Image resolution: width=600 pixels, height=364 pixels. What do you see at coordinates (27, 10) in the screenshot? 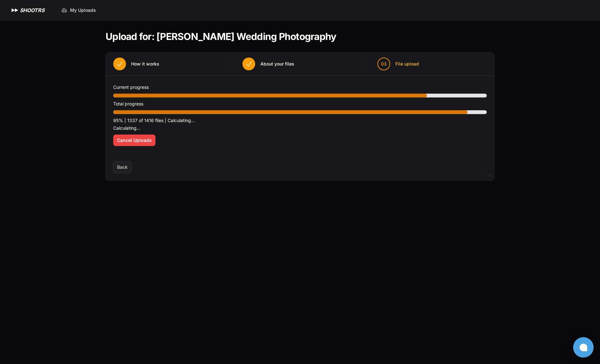
I see `a: SHOOTRS SHOOTRS` at bounding box center [27, 10].